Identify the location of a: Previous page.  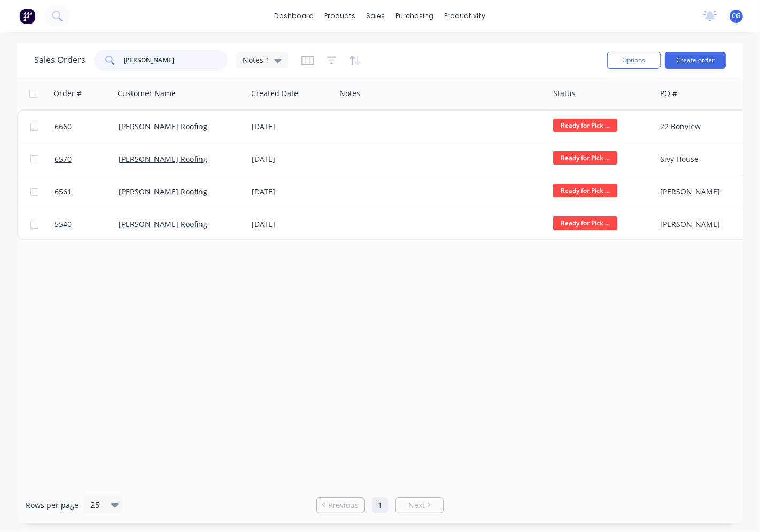
(340, 505).